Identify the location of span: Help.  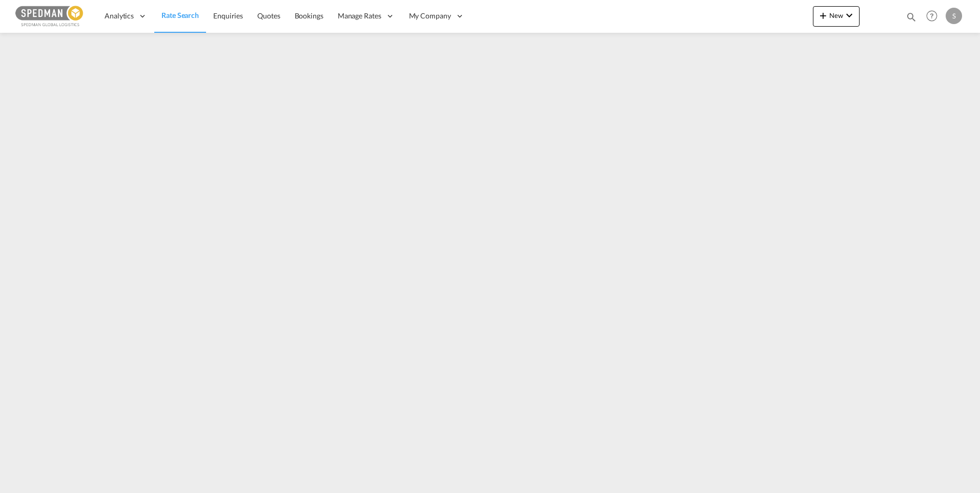
(932, 16).